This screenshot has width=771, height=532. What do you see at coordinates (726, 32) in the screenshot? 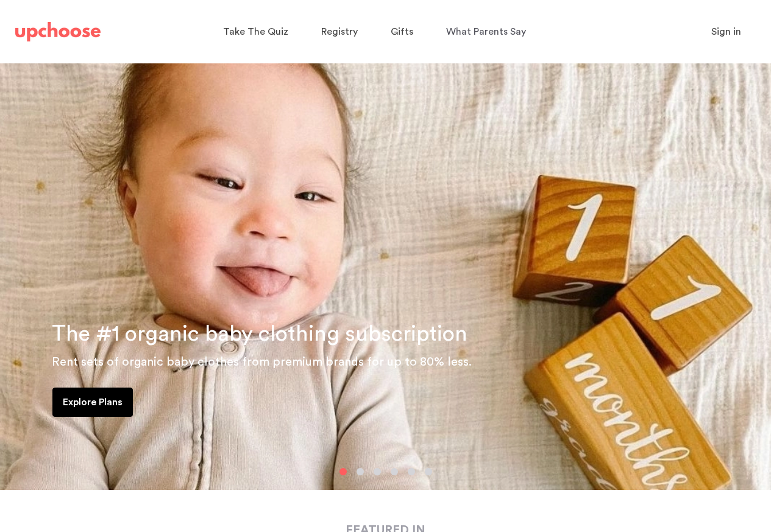
I see `span: Sign in` at bounding box center [726, 32].